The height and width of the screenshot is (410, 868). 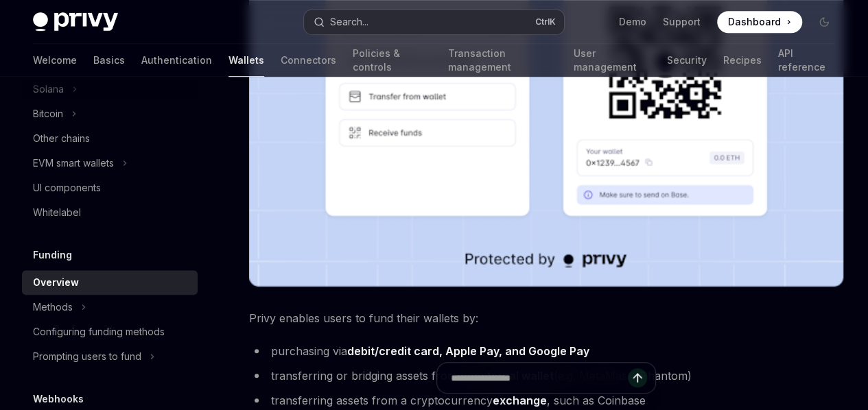 I want to click on a: Security, so click(x=686, y=61).